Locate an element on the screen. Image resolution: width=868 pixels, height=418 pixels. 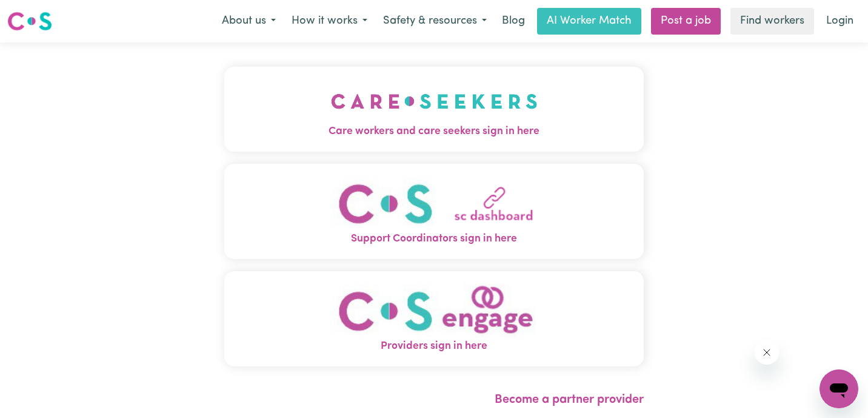
a: AI Worker Match is located at coordinates (589, 21).